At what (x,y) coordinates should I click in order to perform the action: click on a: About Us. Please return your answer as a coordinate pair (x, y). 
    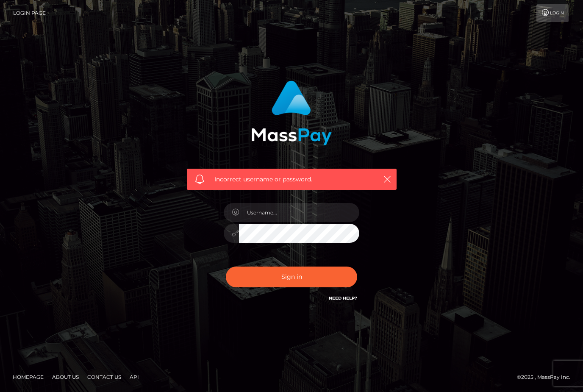
    Looking at the image, I should click on (65, 377).